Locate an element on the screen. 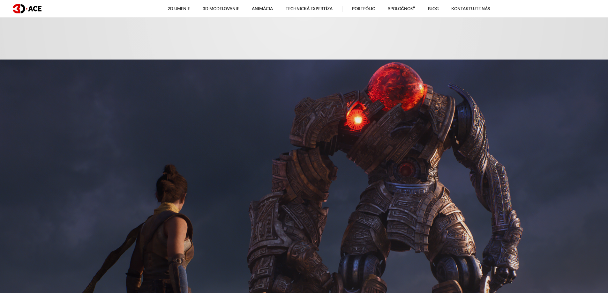 This screenshot has height=293, width=608. font: Portfólio is located at coordinates (363, 9).